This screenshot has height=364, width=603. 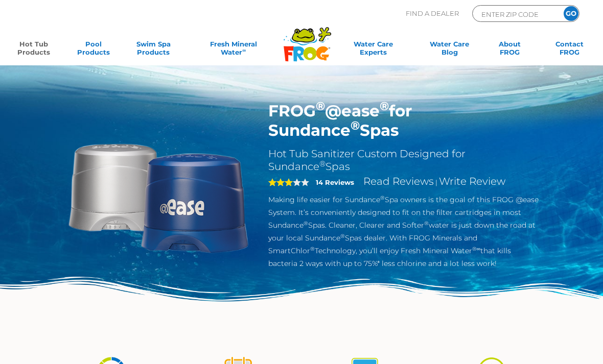 What do you see at coordinates (153, 50) in the screenshot?
I see `a: Swim SpaProducts` at bounding box center [153, 50].